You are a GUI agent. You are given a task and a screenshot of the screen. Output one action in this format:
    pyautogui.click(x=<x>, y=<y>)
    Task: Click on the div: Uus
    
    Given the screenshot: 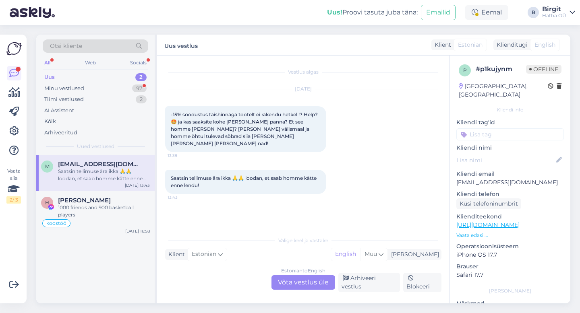 What is the action you would take?
    pyautogui.click(x=50, y=77)
    